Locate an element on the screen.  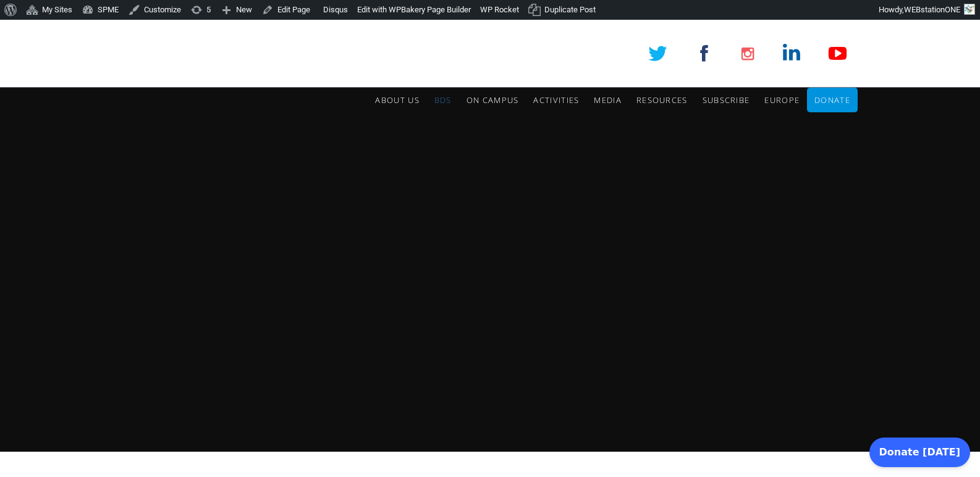
a: BDS is located at coordinates (443, 100).